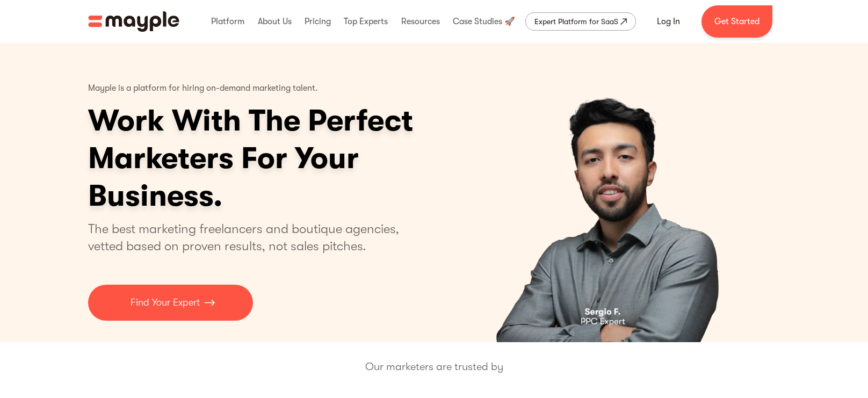 The width and height of the screenshot is (868, 398). Describe the element at coordinates (274, 21) in the screenshot. I see `div: About Us` at that location.